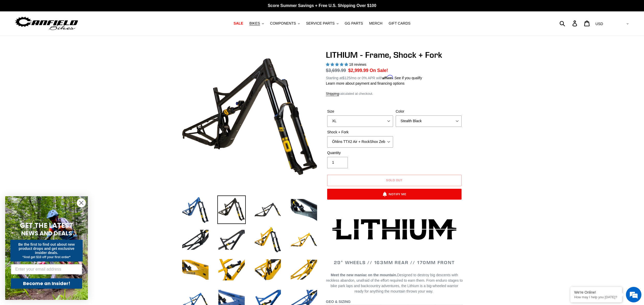 The image size is (644, 305). I want to click on span: 5.00 stars, so click(338, 64).